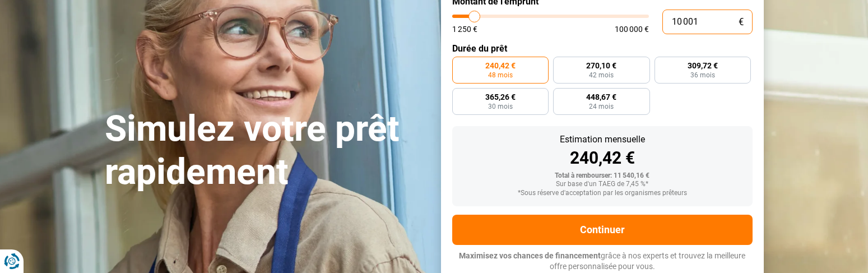 This screenshot has height=273, width=868. I want to click on span: 100 000 €, so click(632, 29).